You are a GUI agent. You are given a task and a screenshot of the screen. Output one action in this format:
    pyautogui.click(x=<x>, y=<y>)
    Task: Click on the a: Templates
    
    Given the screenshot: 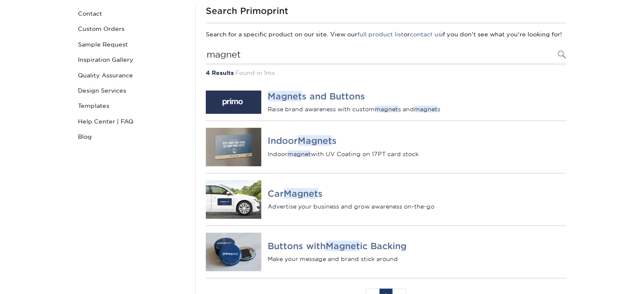 What is the action you would take?
    pyautogui.click(x=132, y=106)
    